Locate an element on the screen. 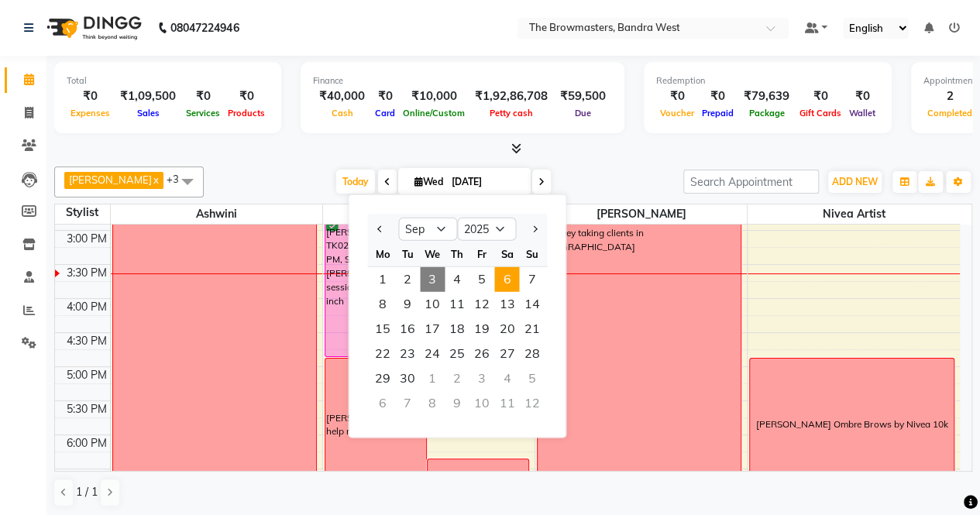 The height and width of the screenshot is (515, 980). div: Sunday, October 5, 2025 is located at coordinates (531, 378).